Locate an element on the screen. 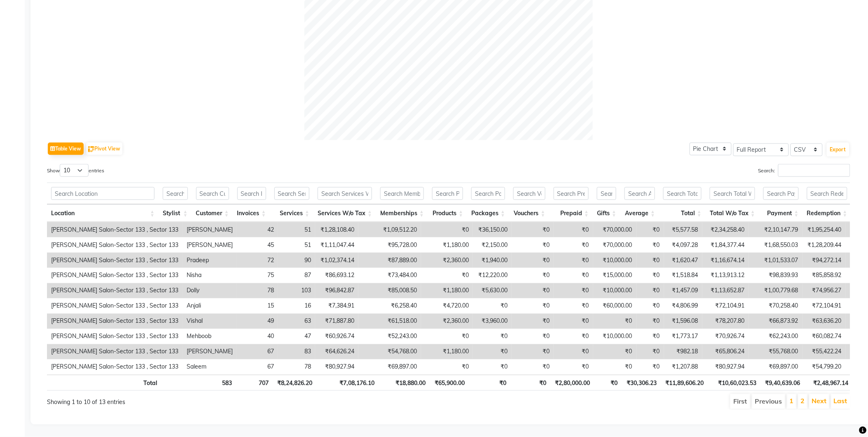 The width and height of the screenshot is (868, 437). td: ₹1,13,652.87 is located at coordinates (725, 291).